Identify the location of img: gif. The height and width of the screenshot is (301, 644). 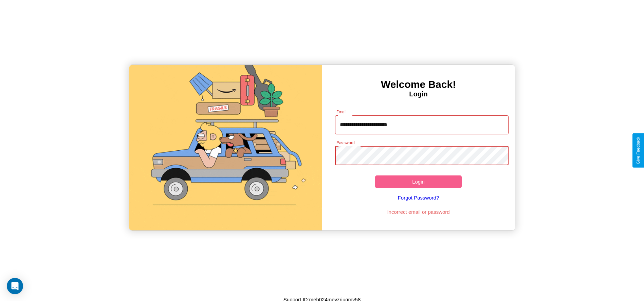
(225, 148).